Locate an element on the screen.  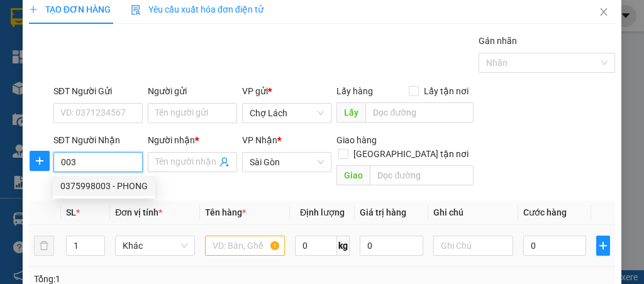
input: 0 is located at coordinates (391, 246).